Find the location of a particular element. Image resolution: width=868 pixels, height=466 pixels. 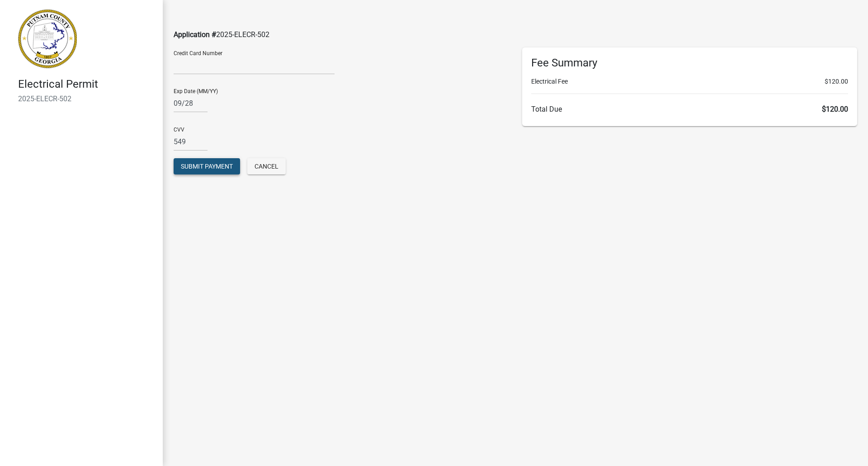

span: Submit Payment is located at coordinates (206, 166).